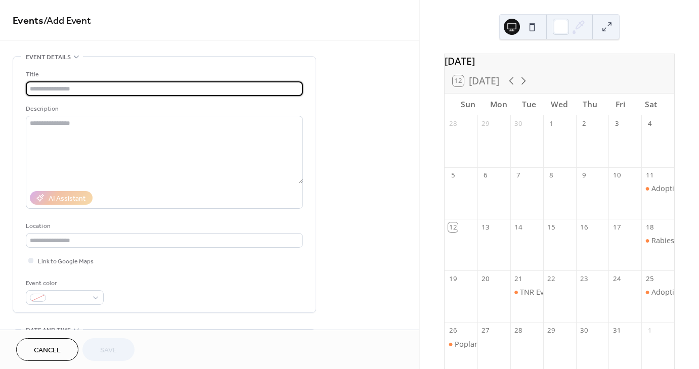 This screenshot has height=369, width=699. What do you see at coordinates (486, 331) in the screenshot?
I see `div: 27` at bounding box center [486, 331].